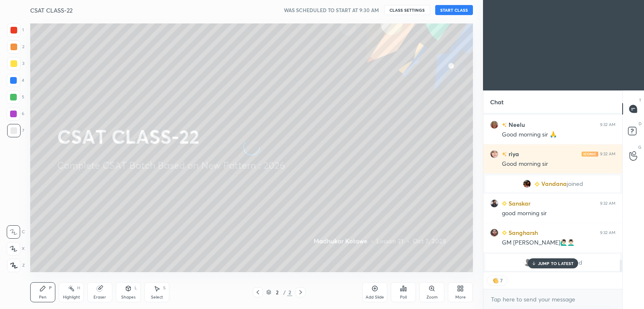 The image size is (644, 309). I want to click on h6: Neelu, so click(516, 124).